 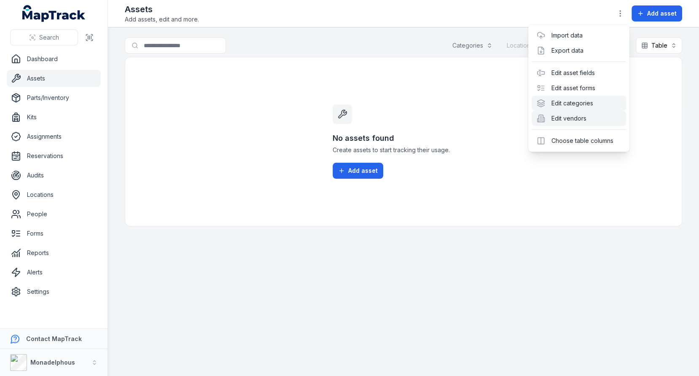 What do you see at coordinates (579, 73) in the screenshot?
I see `div: Edit asset fields` at bounding box center [579, 73].